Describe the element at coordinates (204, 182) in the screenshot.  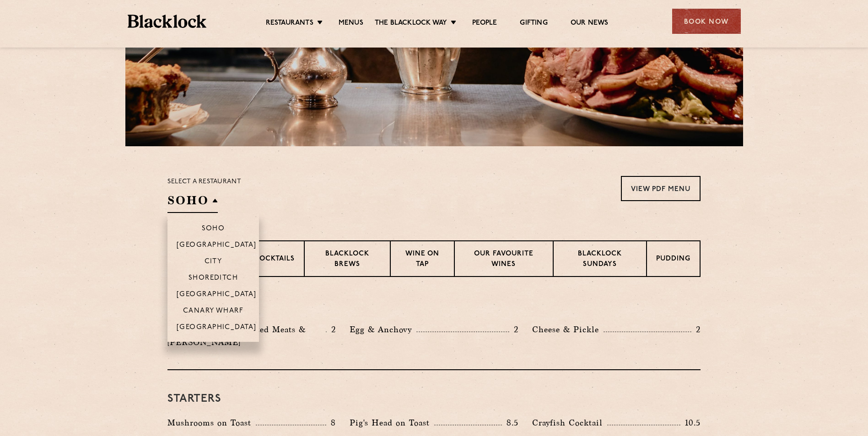
I see `p: Select a restaurant` at that location.